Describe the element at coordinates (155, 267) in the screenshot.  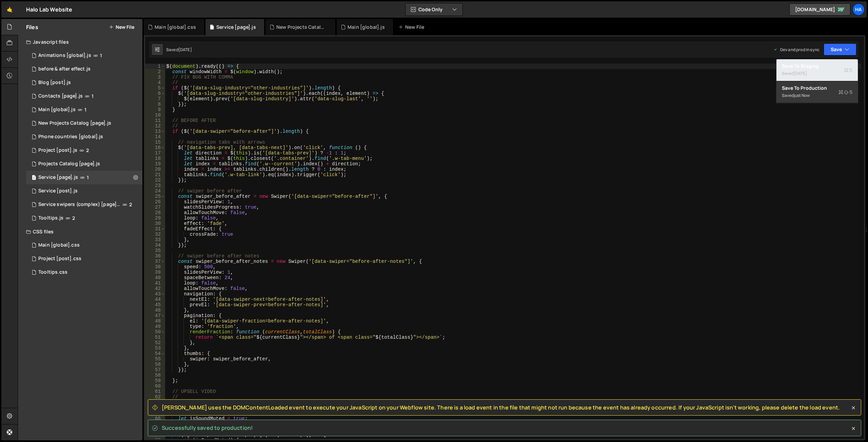
I see `div: 38` at that location.